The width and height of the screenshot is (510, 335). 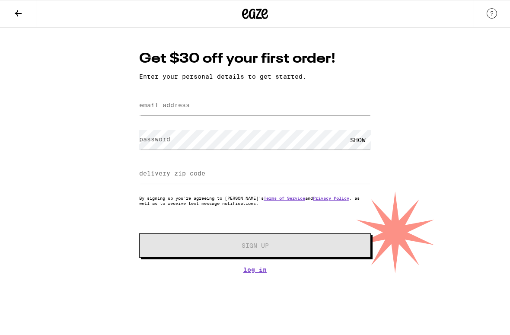 I want to click on span: Sign Up, so click(x=255, y=245).